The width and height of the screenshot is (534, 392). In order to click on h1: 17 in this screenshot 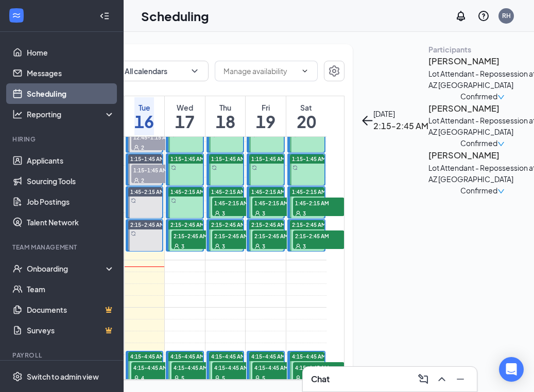, I will do `click(185, 121)`.